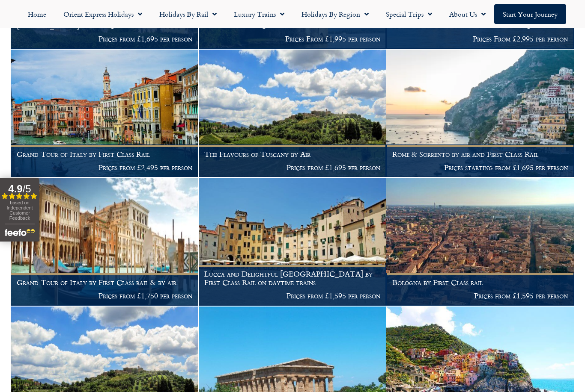 Image resolution: width=585 pixels, height=392 pixels. I want to click on p: Prices from £1,750 per person, so click(105, 296).